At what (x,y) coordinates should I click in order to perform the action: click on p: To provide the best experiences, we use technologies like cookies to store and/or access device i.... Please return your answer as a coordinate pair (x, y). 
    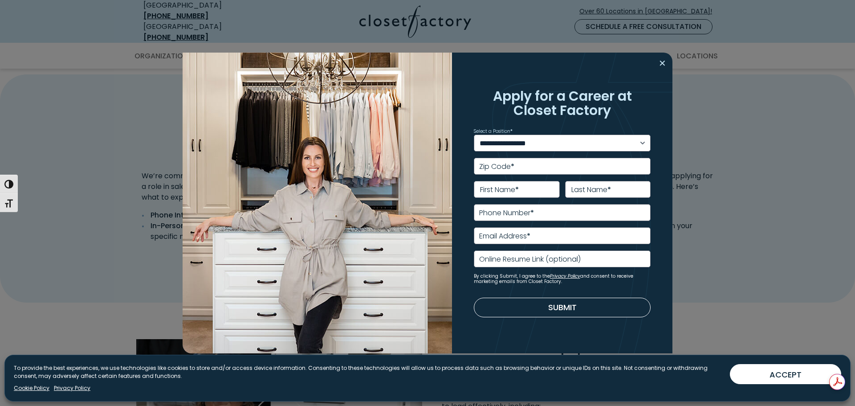
    Looking at the image, I should click on (368, 372).